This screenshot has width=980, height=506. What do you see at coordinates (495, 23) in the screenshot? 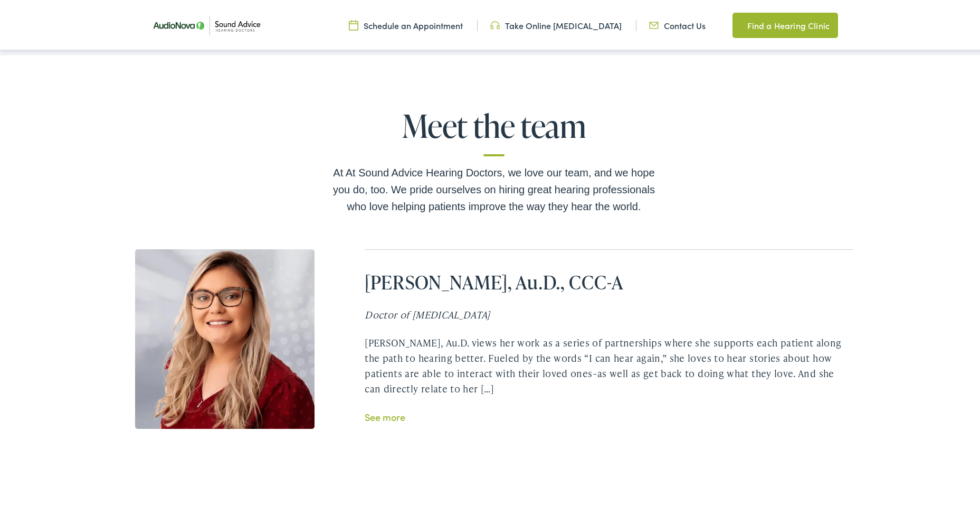
I see `img: Headphone icon in a unique green color, suggesting audio-related services or features.` at bounding box center [495, 23].